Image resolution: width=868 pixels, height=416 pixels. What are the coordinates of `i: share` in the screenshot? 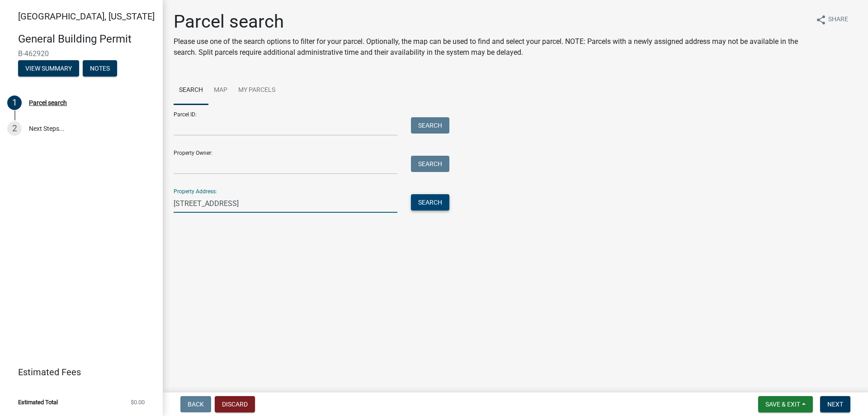 It's located at (820, 20).